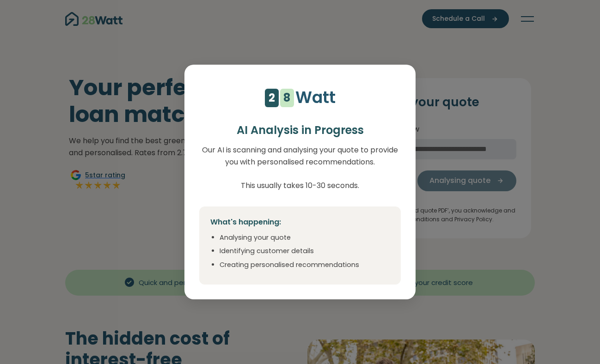  I want to click on h2: AI Analysis in Progress, so click(300, 130).